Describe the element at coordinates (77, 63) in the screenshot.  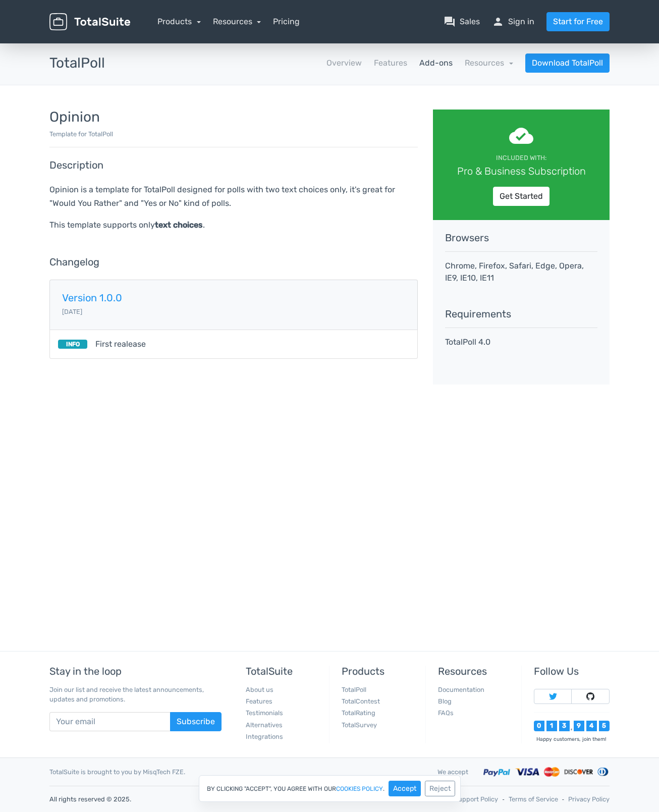
I see `h3: TotalPoll` at that location.